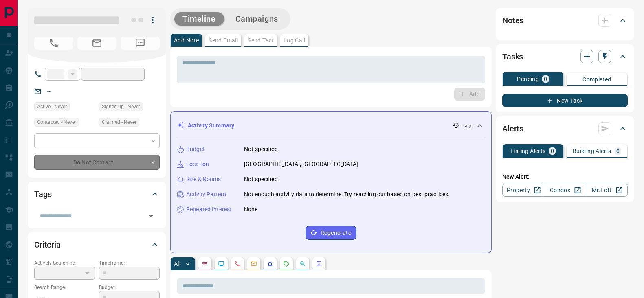  What do you see at coordinates (65, 287) in the screenshot?
I see `p: Search Range:` at bounding box center [65, 287].